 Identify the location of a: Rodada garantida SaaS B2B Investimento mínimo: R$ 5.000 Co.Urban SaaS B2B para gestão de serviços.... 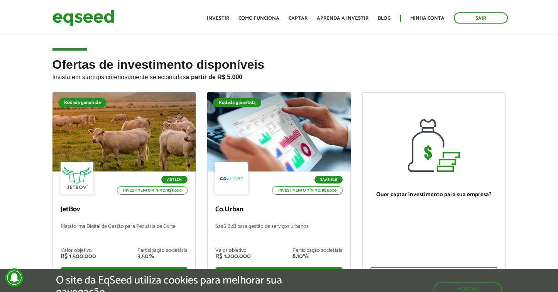
(279, 190).